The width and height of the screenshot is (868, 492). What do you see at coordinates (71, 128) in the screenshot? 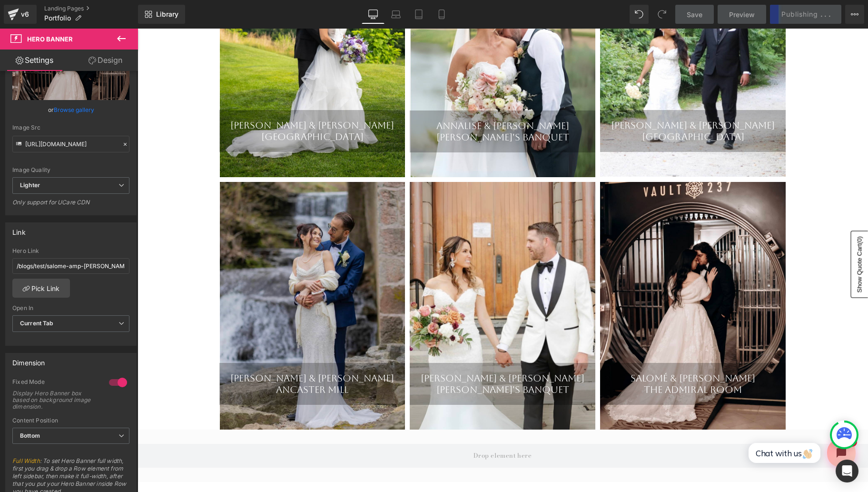
I see `div: Image Src` at bounding box center [71, 128].